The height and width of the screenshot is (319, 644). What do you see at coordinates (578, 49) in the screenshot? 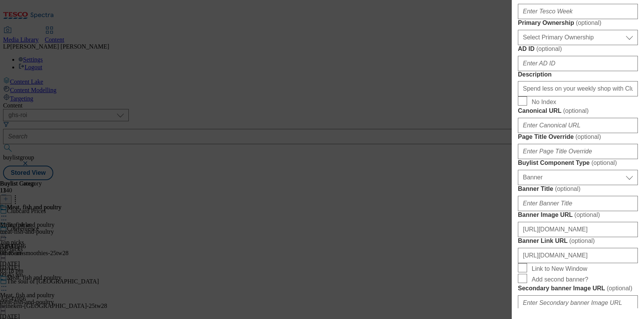
I see `label: AD ID` at bounding box center [578, 49].